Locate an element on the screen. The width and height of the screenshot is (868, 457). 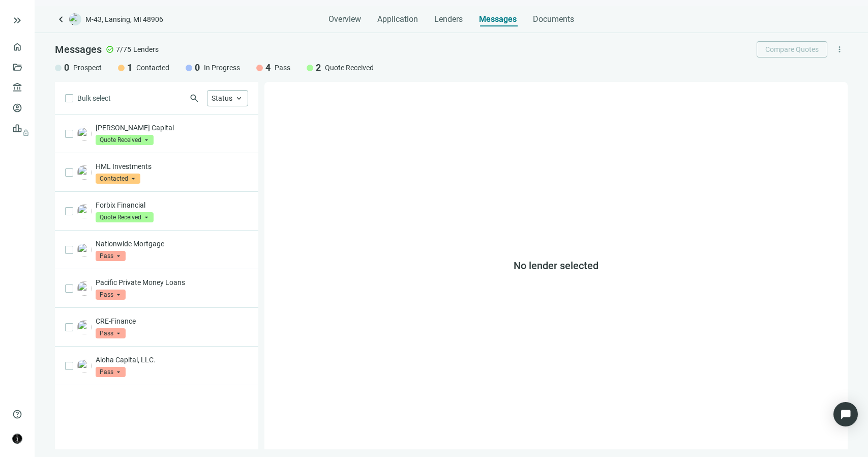
img: deal-logo is located at coordinates (75, 19).